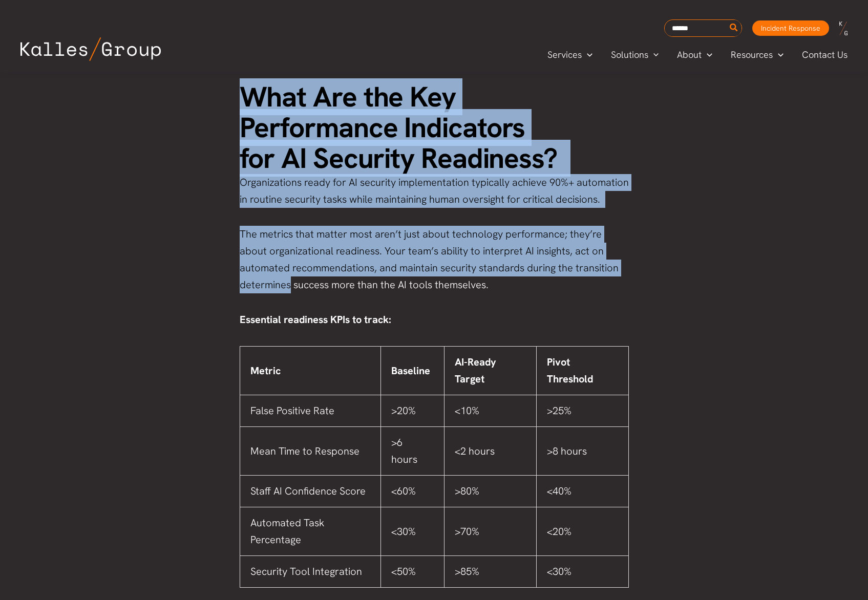 This screenshot has width=868, height=600. What do you see at coordinates (570, 55) in the screenshot?
I see `a: ServicesMenu Toggle` at bounding box center [570, 55].